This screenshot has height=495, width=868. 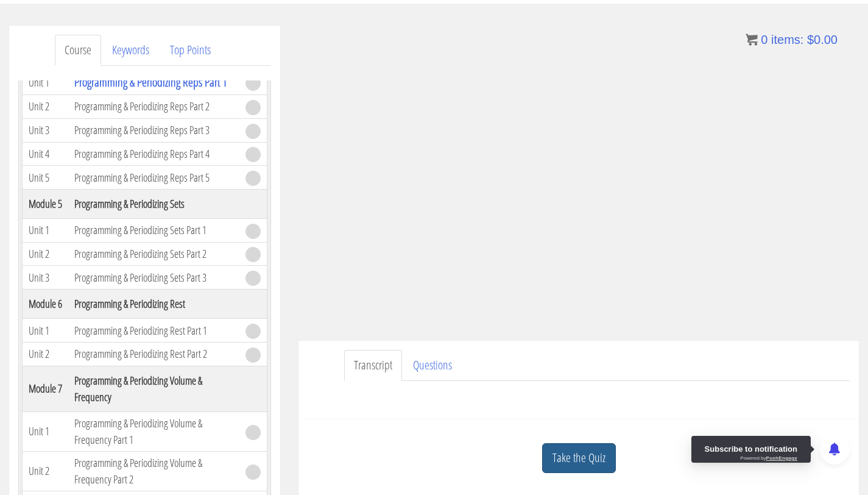 What do you see at coordinates (373, 365) in the screenshot?
I see `a: Transcript` at bounding box center [373, 365].